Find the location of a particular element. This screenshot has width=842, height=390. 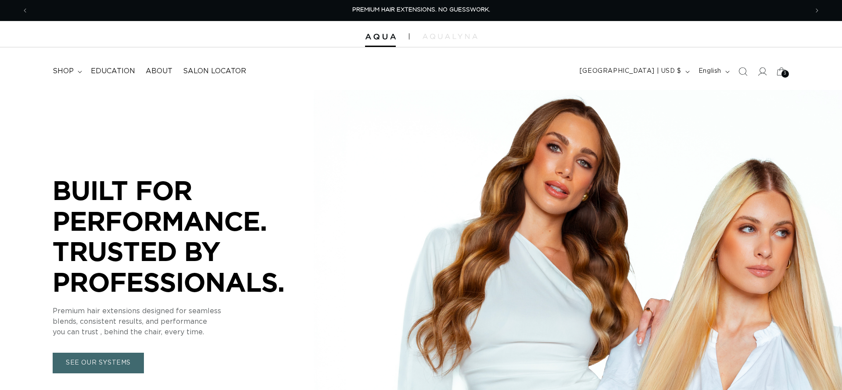

img: Aqua Hair Extensions is located at coordinates (381, 37).